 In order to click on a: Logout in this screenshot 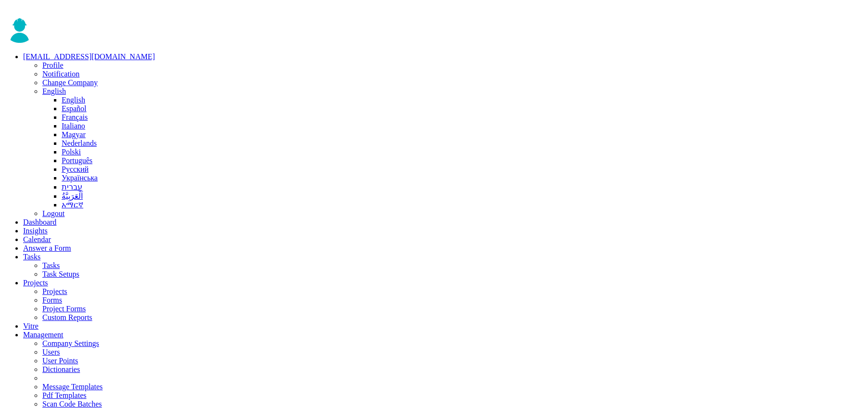, I will do `click(53, 213)`.